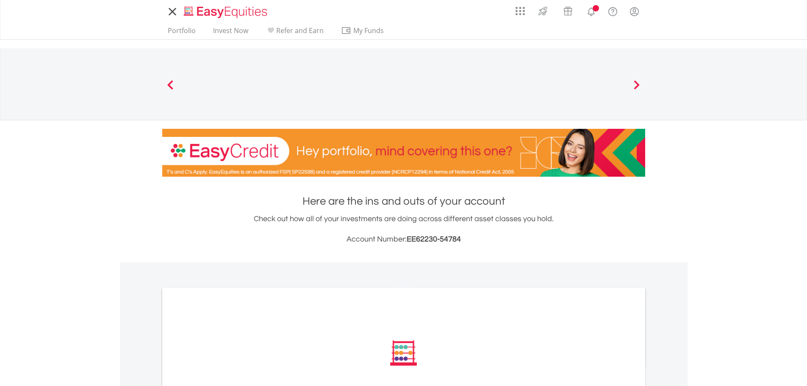 This screenshot has width=807, height=386. What do you see at coordinates (568, 11) in the screenshot?
I see `img: vouchers-v2.svg` at bounding box center [568, 11].